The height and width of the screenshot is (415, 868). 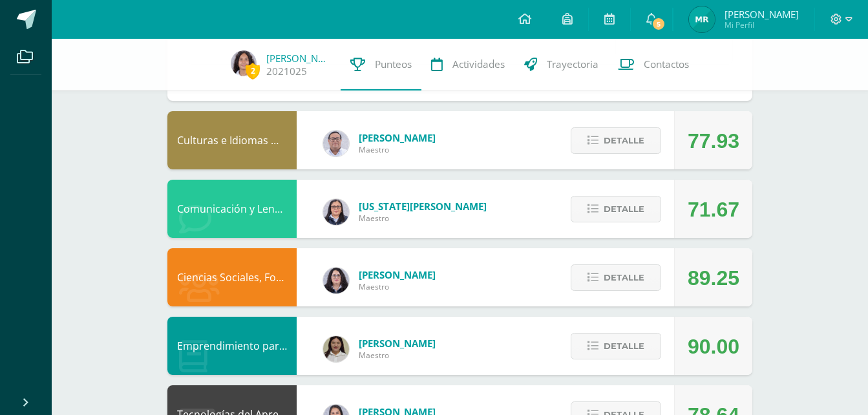 I want to click on img: 7f21f8a7948675de2302d89c6a7973df.png, so click(x=702, y=20).